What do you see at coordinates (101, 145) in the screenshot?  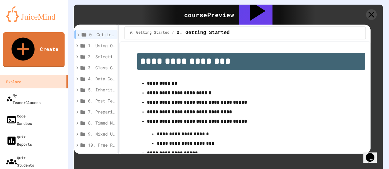 I see `span: 10. Free Response Practice` at bounding box center [101, 145].